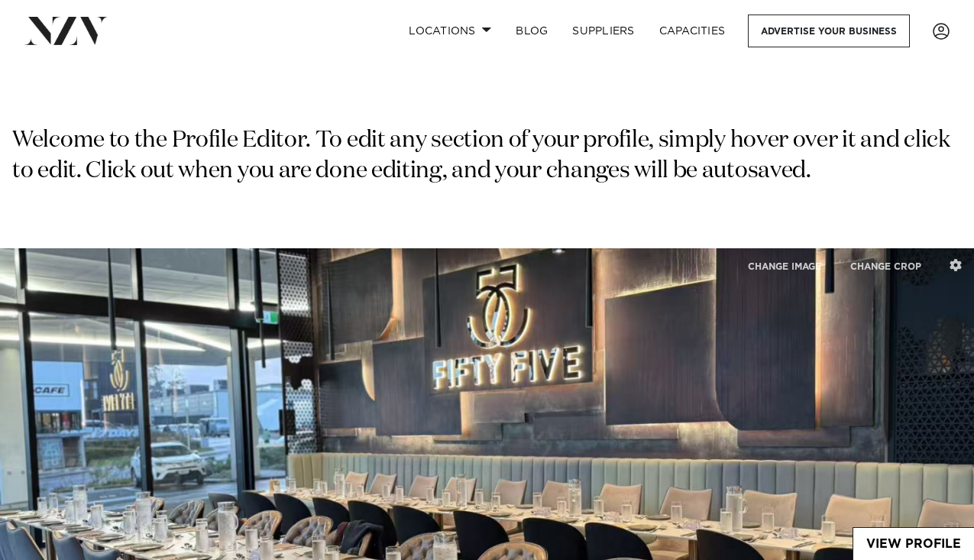 Image resolution: width=974 pixels, height=560 pixels. Describe the element at coordinates (532, 31) in the screenshot. I see `a: BLOG` at that location.